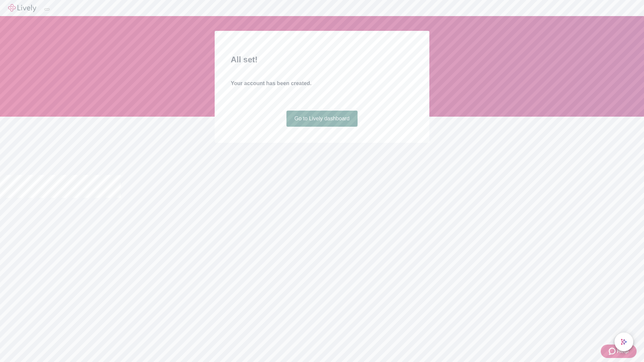  I want to click on img: Lively, so click(22, 8).